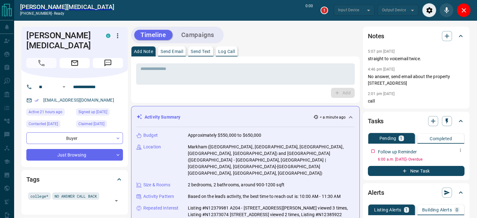 The image size is (477, 218). What do you see at coordinates (446, 10) in the screenshot?
I see `div: Mute` at bounding box center [446, 10].